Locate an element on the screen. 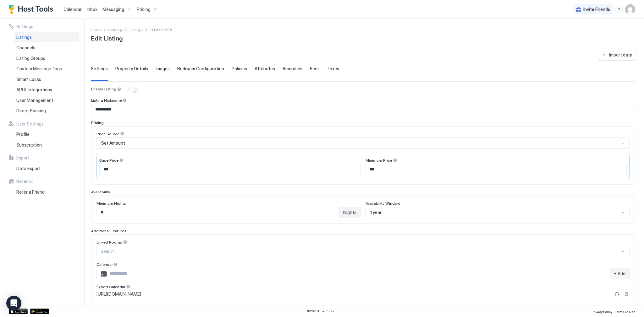  span: User Management is located at coordinates (35, 100).